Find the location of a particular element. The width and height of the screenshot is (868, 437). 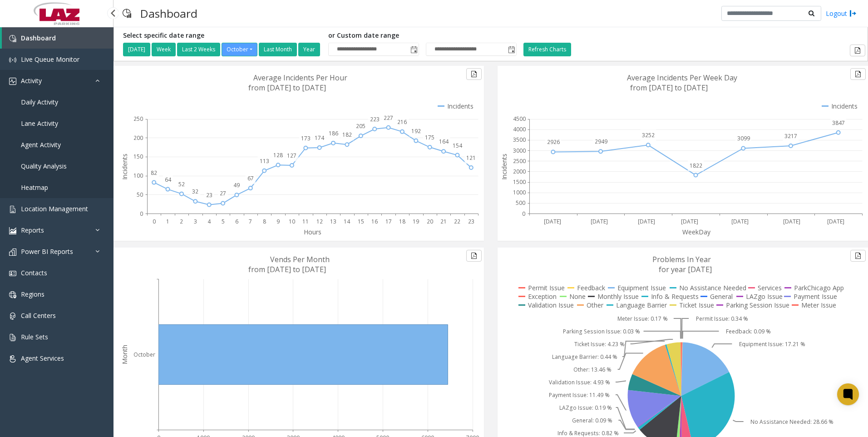

text: 3217 is located at coordinates (791, 136).